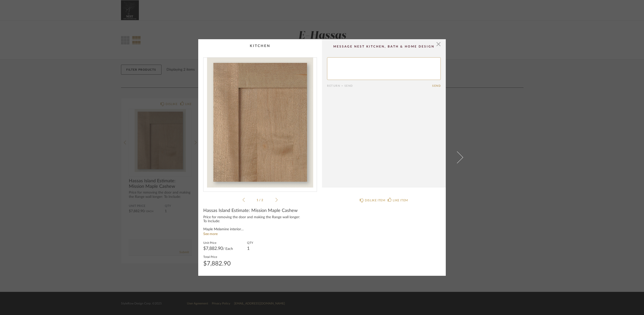 The image size is (644, 315). I want to click on div: 0, so click(260, 123).